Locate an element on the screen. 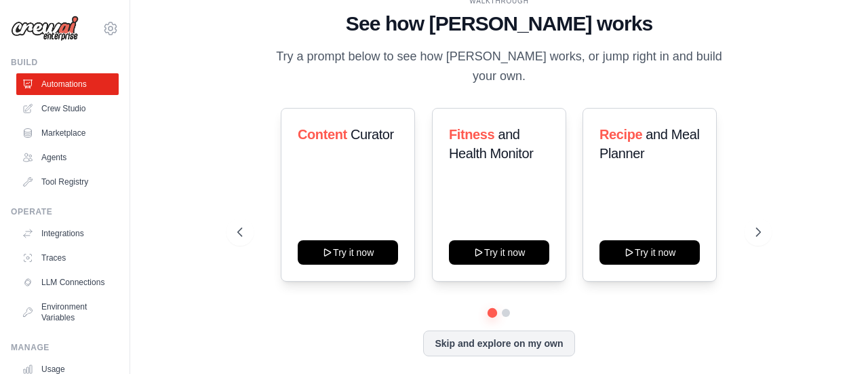 This screenshot has width=868, height=374. a: Tool Registry is located at coordinates (67, 182).